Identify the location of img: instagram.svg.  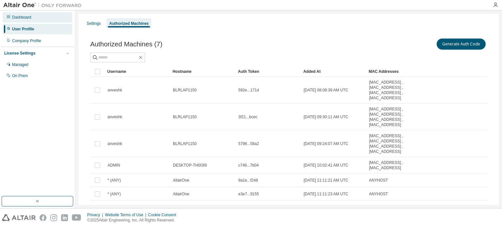
(54, 218).